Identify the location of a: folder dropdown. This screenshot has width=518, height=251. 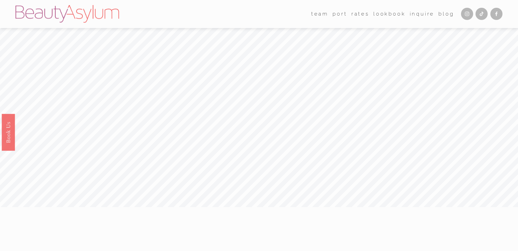
(320, 14).